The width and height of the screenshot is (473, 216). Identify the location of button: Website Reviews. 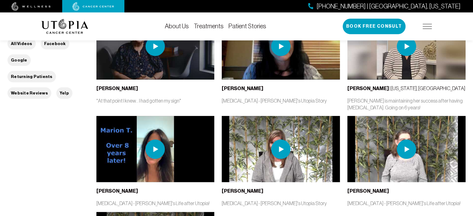
(29, 93).